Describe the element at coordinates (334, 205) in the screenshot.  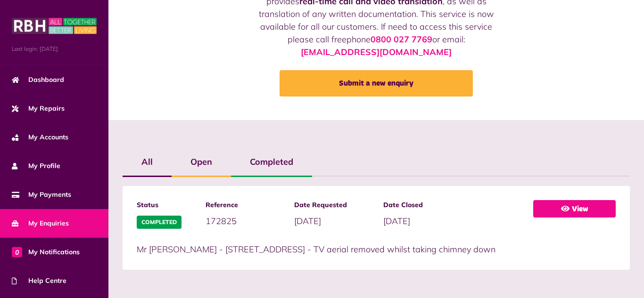
I see `span: Date Requested` at that location.